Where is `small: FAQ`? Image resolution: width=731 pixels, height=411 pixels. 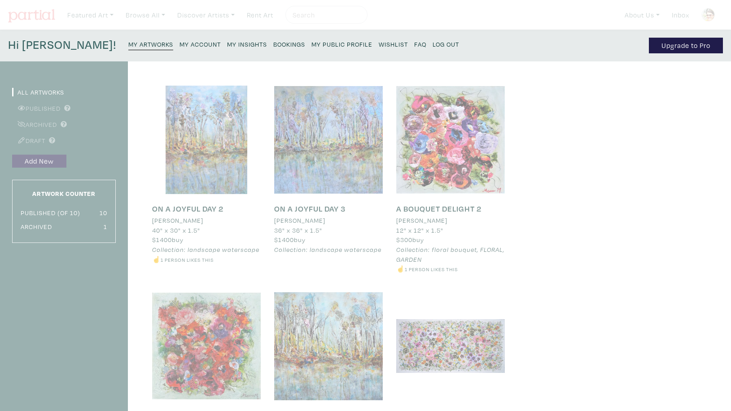
small: FAQ is located at coordinates (420, 44).